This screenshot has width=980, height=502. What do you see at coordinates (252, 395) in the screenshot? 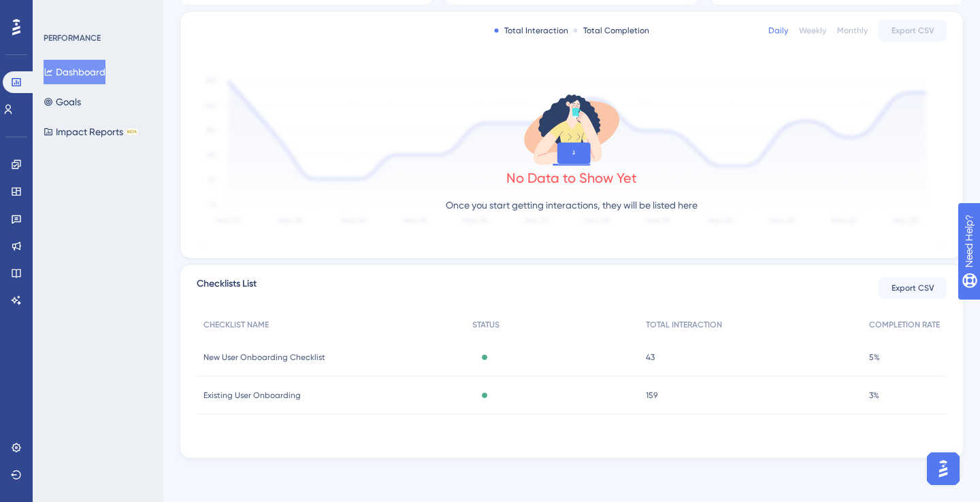
I see `span: Existing User Onboarding` at bounding box center [252, 395].